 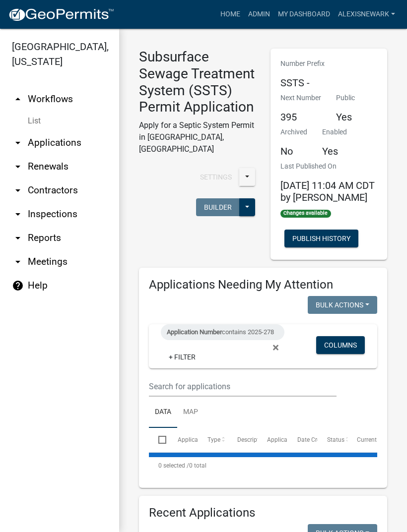 I want to click on wm-modal-confirm: Workflow Publish History, so click(x=321, y=240).